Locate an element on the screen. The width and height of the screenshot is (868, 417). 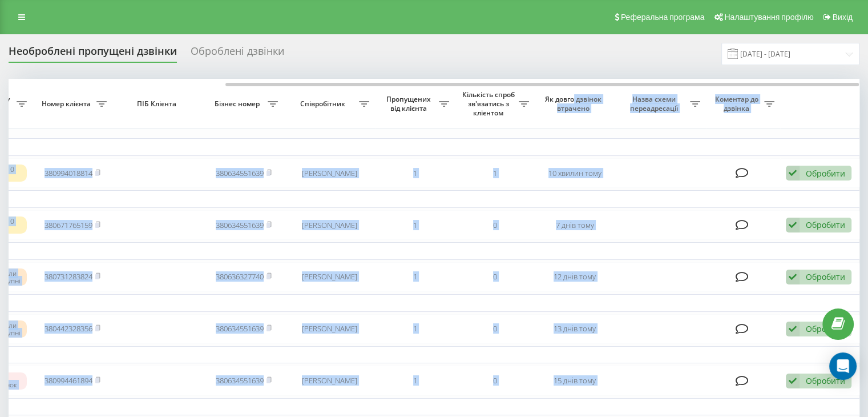
td: 13 днів тому is located at coordinates (575, 329).